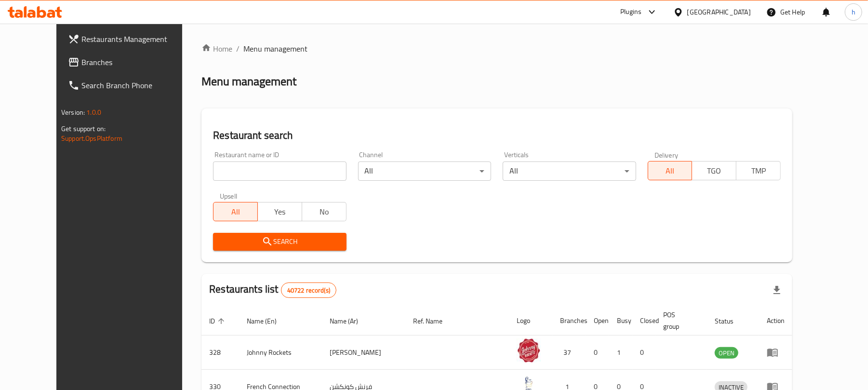 Image resolution: width=868 pixels, height=390 pixels. Describe the element at coordinates (92, 138) in the screenshot. I see `a: Support.OpsPlatform` at that location.